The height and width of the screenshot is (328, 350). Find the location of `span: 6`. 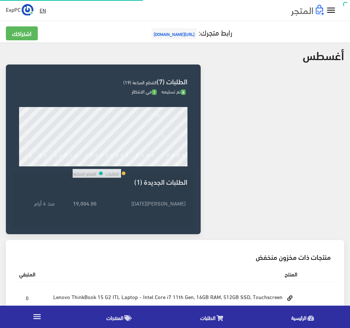

span: 6 is located at coordinates (183, 92).